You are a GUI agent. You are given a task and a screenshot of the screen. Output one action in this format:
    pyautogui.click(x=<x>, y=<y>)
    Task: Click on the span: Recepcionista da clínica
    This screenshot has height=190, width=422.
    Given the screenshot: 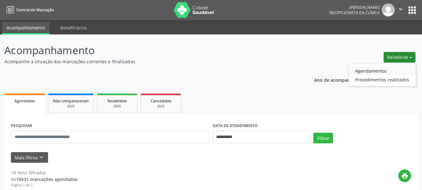 What is the action you would take?
    pyautogui.click(x=355, y=12)
    